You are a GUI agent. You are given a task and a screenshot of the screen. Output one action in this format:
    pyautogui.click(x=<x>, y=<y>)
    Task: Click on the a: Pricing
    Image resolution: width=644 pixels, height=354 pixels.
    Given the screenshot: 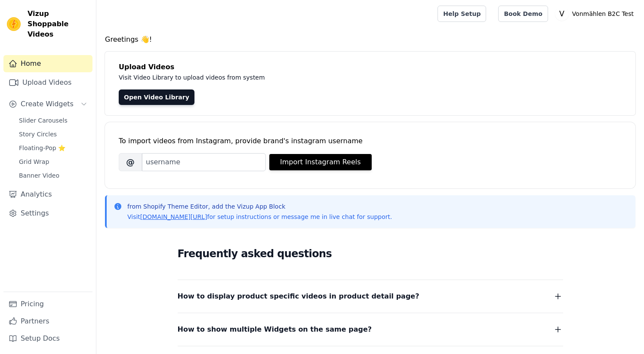 What is the action you would take?
    pyautogui.click(x=48, y=304)
    